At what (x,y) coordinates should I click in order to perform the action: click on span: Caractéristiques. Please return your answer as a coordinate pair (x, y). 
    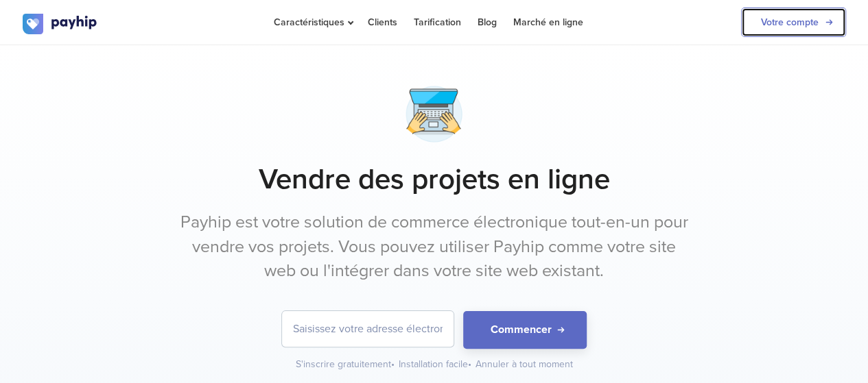
    Looking at the image, I should click on (312, 22).